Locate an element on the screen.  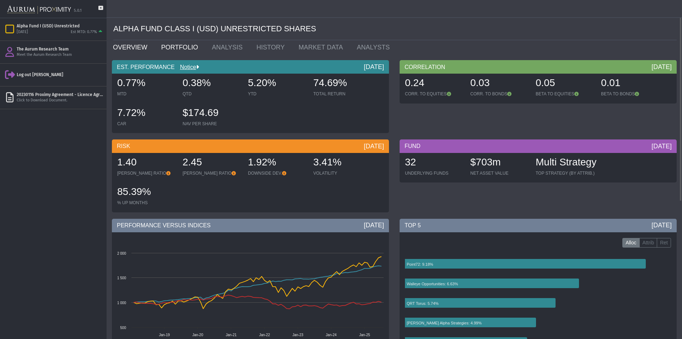
div: CAR is located at coordinates (146, 124).